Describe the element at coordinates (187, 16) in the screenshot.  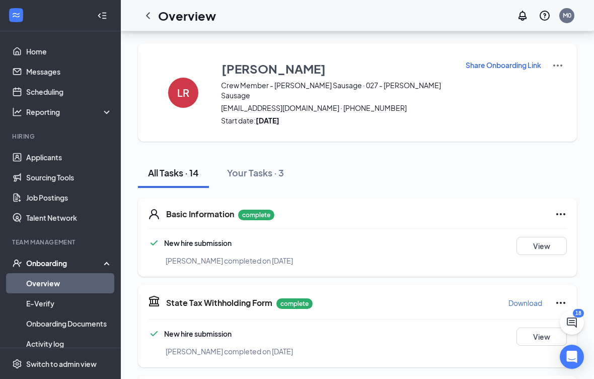
I see `h1: Overview` at that location.